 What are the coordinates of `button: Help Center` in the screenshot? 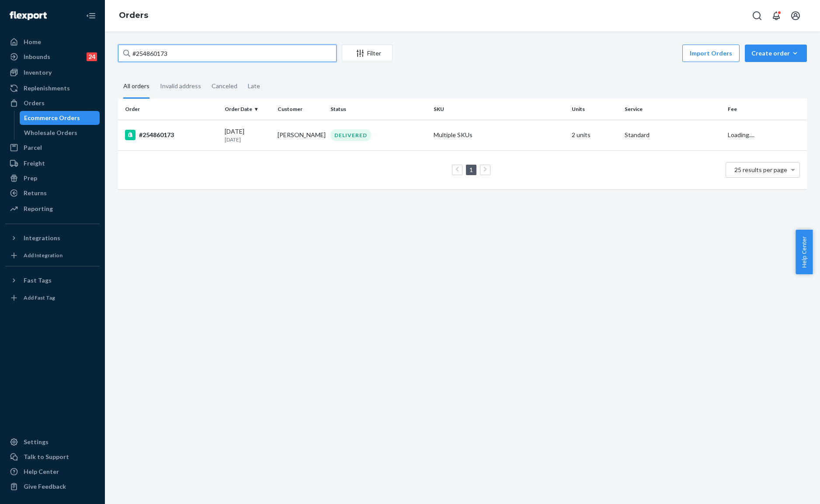 It's located at (804, 252).